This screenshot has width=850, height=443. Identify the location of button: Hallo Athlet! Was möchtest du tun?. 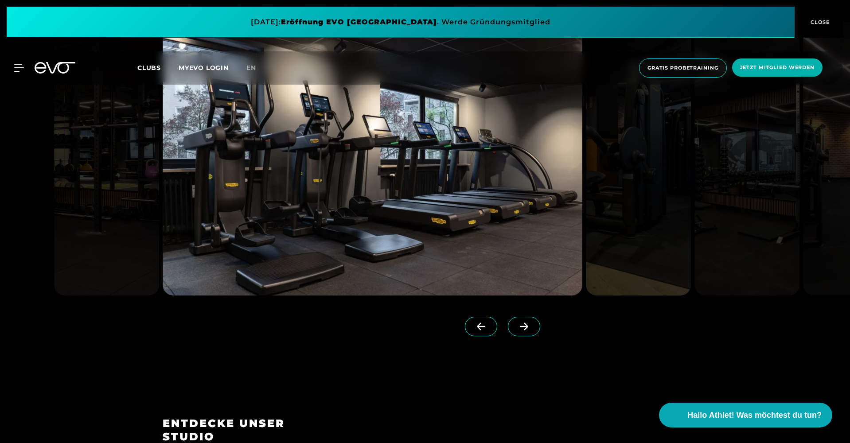
(745, 415).